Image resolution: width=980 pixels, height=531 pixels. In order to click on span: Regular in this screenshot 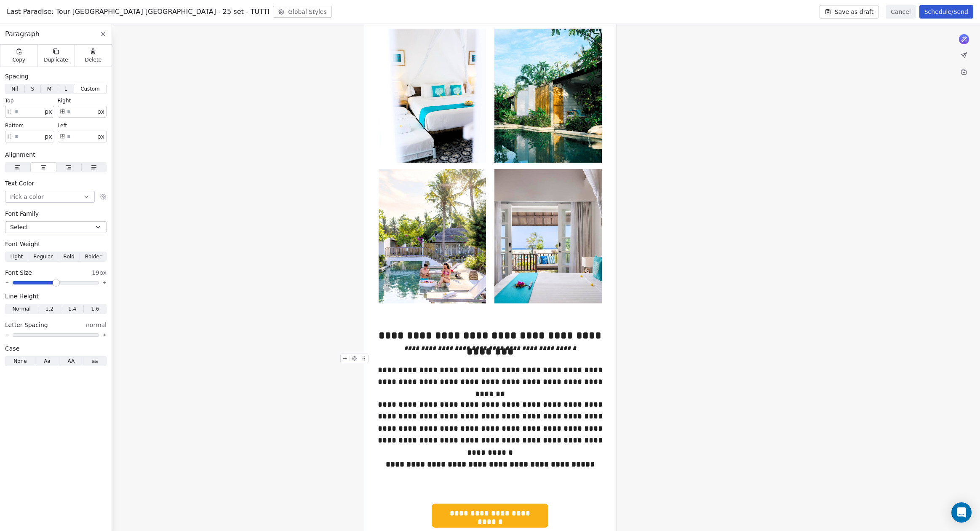, I will do `click(43, 256)`.